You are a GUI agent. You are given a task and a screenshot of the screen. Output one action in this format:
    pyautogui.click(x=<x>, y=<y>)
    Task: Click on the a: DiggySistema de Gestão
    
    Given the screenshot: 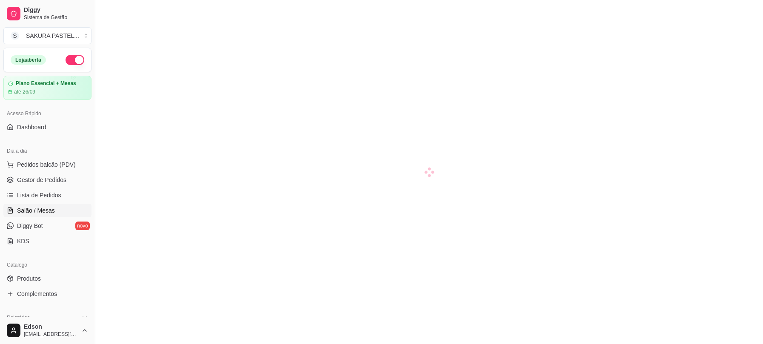 What is the action you would take?
    pyautogui.click(x=47, y=14)
    